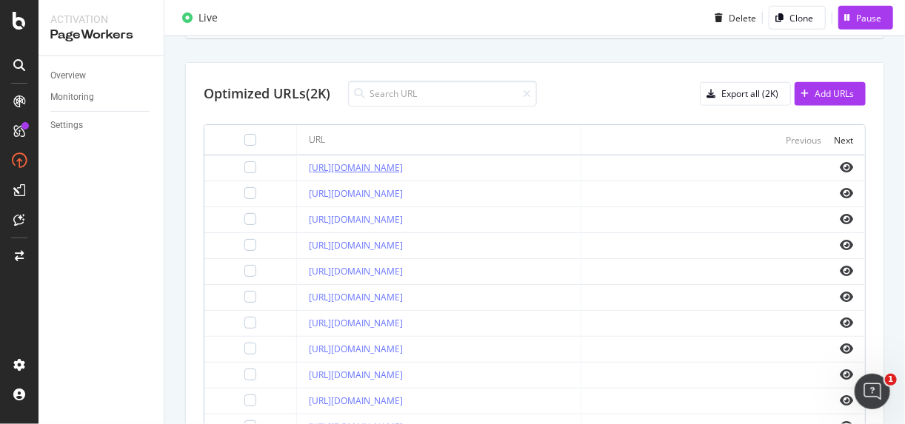 Image resolution: width=905 pixels, height=424 pixels. What do you see at coordinates (101, 19) in the screenshot?
I see `div: Activation` at bounding box center [101, 19].